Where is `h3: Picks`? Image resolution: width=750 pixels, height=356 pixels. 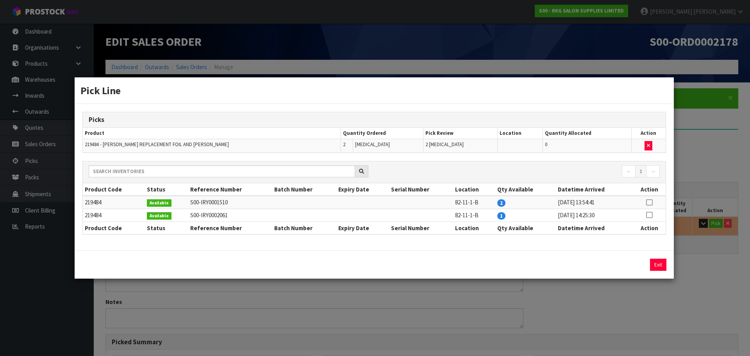 h3: Picks is located at coordinates (374, 120).